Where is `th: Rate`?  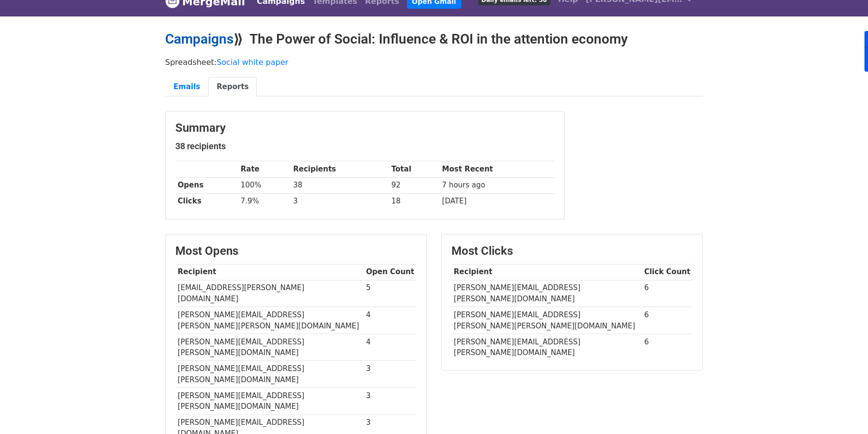
th: Rate is located at coordinates (265, 169).